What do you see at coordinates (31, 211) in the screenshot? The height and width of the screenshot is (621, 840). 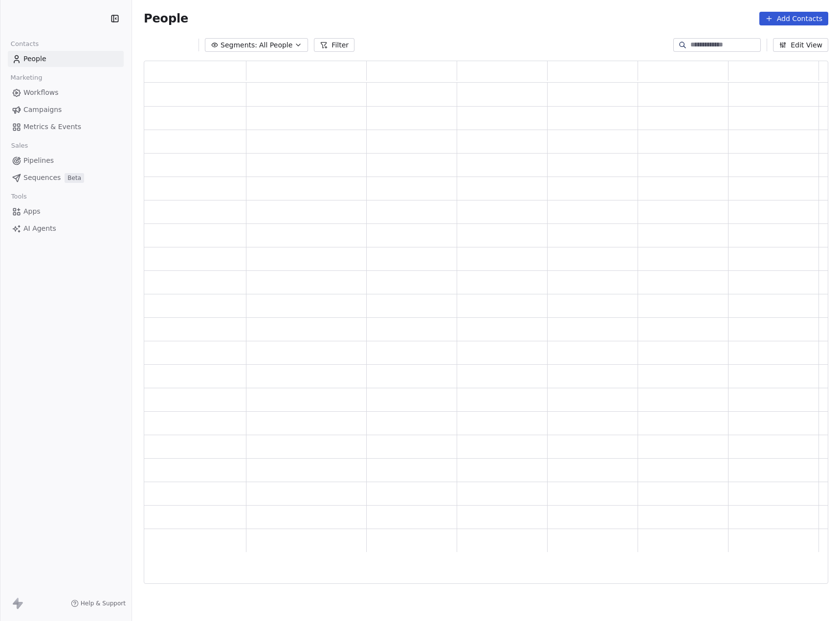 I see `span: Apps` at bounding box center [31, 211].